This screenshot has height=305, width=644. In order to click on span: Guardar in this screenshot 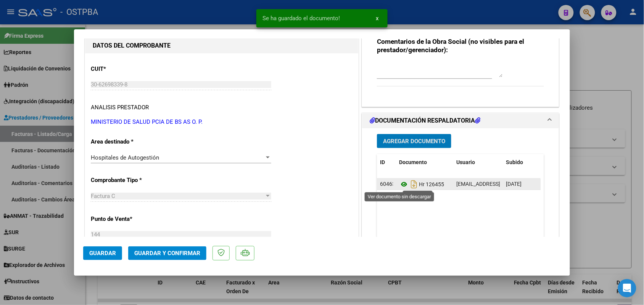, I will do `click(103, 253)`.